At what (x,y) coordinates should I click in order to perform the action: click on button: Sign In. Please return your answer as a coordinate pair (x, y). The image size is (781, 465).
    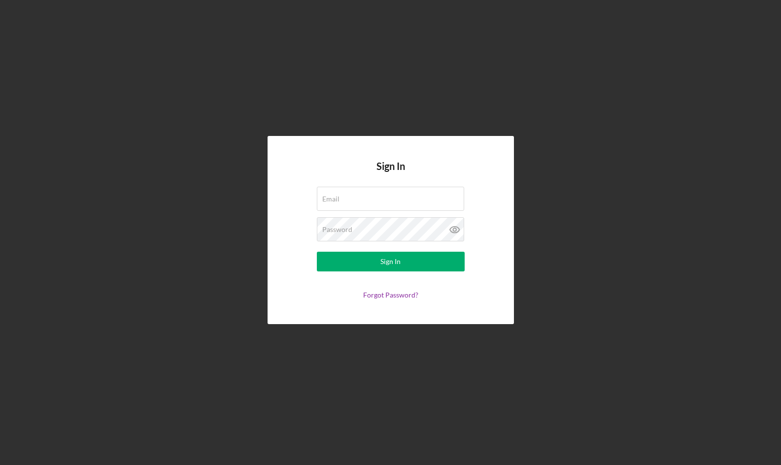
    Looking at the image, I should click on (391, 262).